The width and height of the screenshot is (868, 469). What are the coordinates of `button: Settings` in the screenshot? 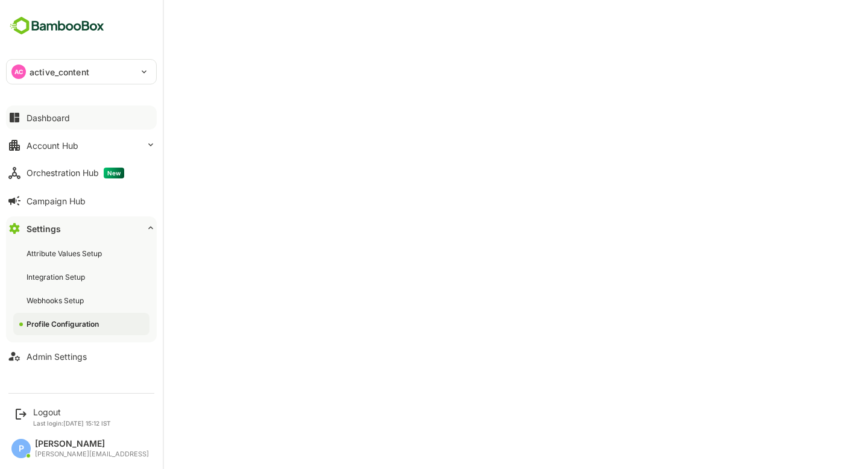 It's located at (81, 228).